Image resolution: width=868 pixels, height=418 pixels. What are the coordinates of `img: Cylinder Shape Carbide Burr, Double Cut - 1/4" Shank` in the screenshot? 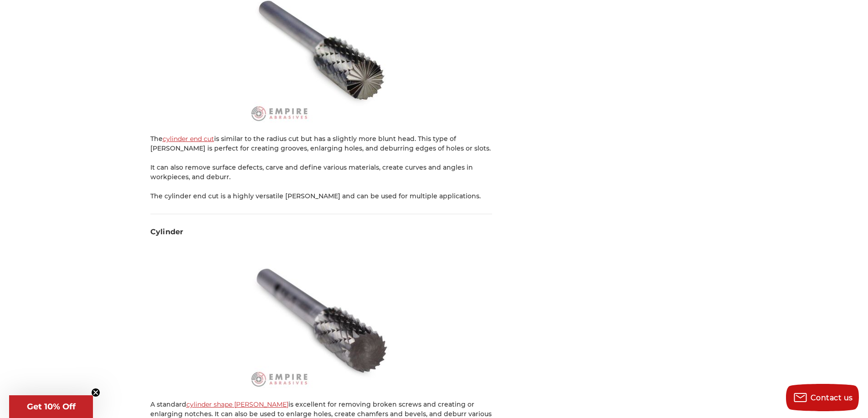 It's located at (321, 316).